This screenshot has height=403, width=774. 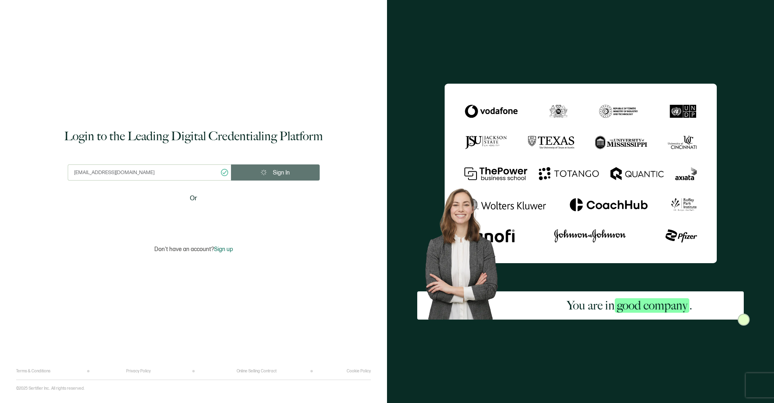 What do you see at coordinates (581, 173) in the screenshot?
I see `img: Sertifier Login - You are in <span class="strong-h">good company</span>.` at bounding box center [581, 173].